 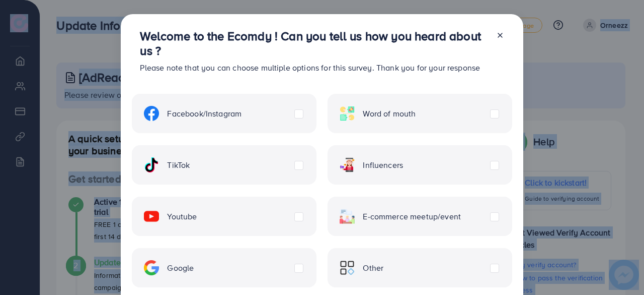 What do you see at coordinates (383, 165) in the screenshot?
I see `span: Influencers` at bounding box center [383, 165].